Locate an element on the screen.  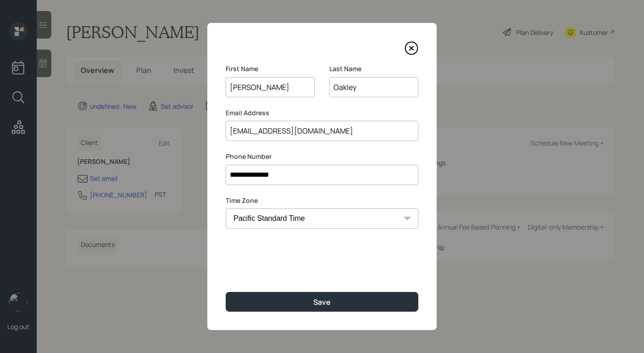
label: Time Zone is located at coordinates (322, 200).